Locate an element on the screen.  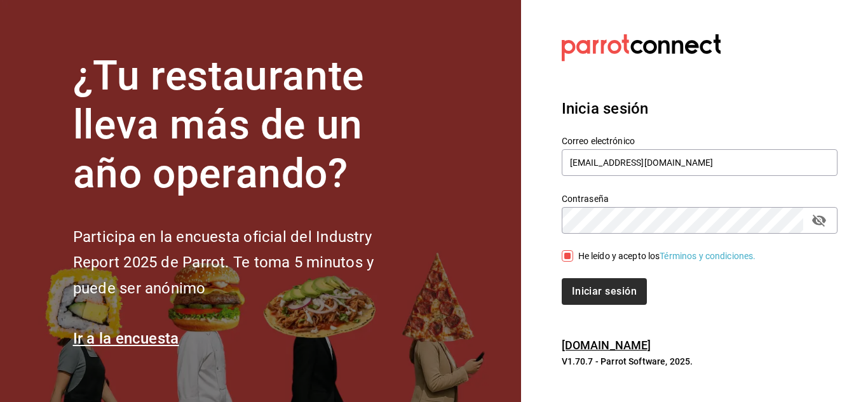
h2: Participa en la encuesta oficial del Industry Report 2025 de Parrot. Te toma 5 minutos y puede se... is located at coordinates (245, 263).